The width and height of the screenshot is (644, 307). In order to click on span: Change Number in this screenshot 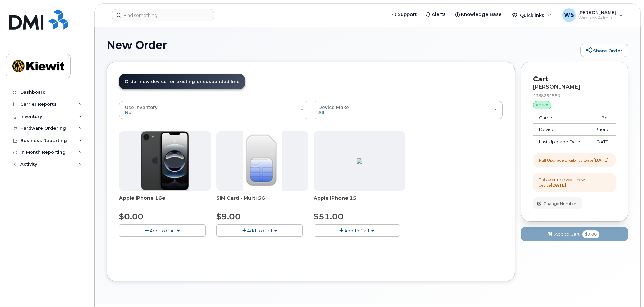, I will do `click(560, 203)`.